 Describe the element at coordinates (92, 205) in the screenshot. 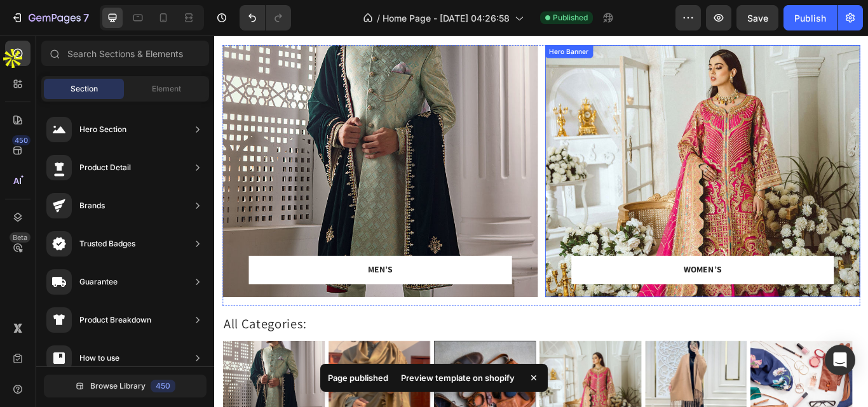

I see `div: Brands` at that location.